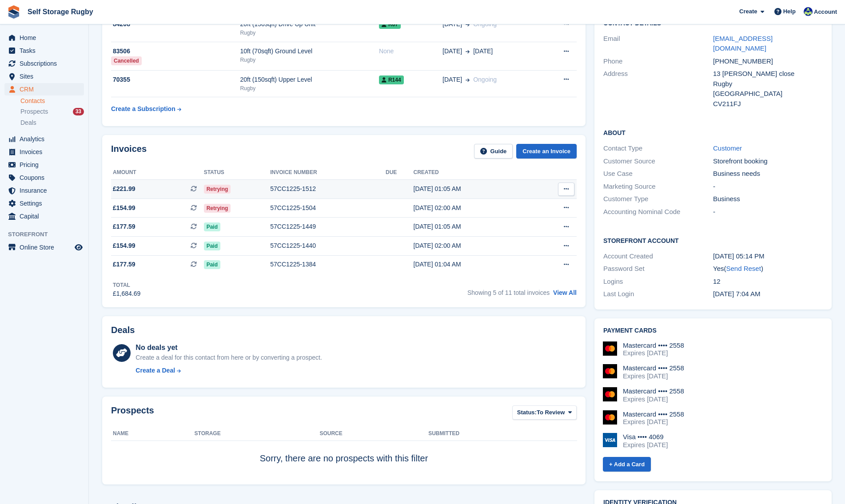  What do you see at coordinates (129, 151) in the screenshot?
I see `h2: Invoices` at bounding box center [129, 151].